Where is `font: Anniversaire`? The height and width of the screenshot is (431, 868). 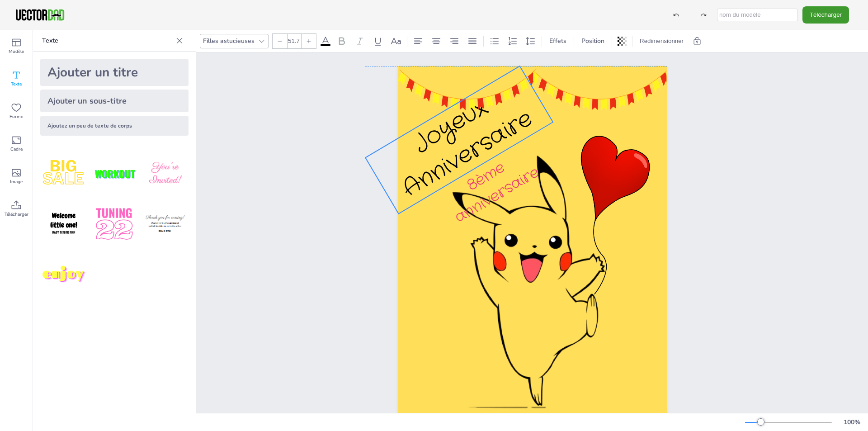
font: Anniversaire is located at coordinates (468, 154).